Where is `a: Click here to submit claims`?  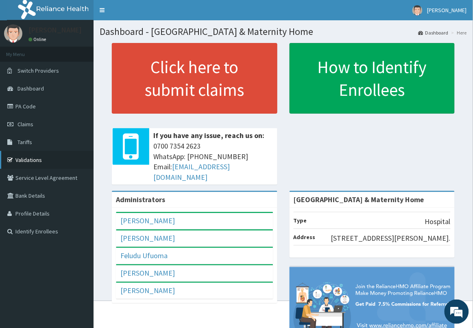 a: Click here to submit claims is located at coordinates (194, 78).